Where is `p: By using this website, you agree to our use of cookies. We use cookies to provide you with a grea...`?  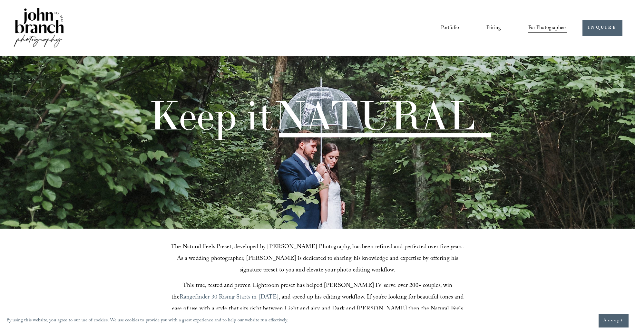 p: By using this website, you agree to our use of cookies. We use cookies to provide you with a grea... is located at coordinates (147, 321).